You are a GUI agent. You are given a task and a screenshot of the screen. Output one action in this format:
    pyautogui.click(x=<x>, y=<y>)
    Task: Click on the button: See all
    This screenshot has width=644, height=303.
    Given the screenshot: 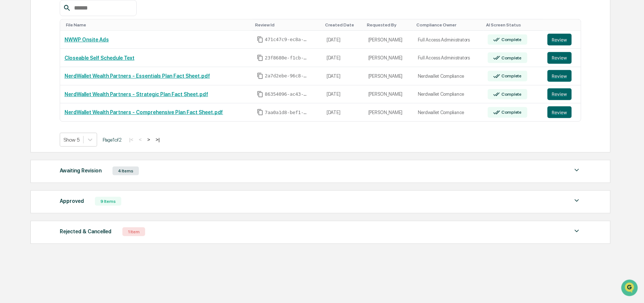 What is the action you would take?
    pyautogui.click(x=123, y=84)
    